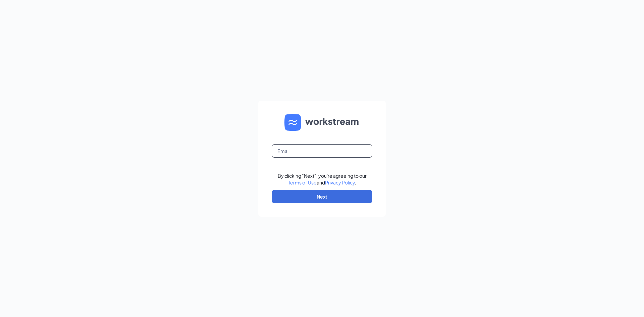 This screenshot has height=317, width=644. What do you see at coordinates (322, 151) in the screenshot?
I see `input: Email` at bounding box center [322, 151].